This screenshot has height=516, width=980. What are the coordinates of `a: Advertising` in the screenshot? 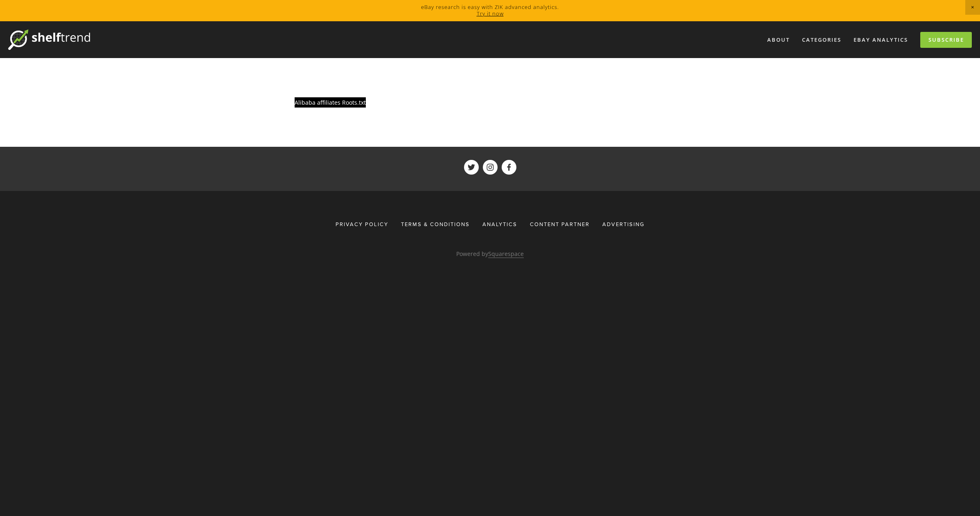 It's located at (621, 224).